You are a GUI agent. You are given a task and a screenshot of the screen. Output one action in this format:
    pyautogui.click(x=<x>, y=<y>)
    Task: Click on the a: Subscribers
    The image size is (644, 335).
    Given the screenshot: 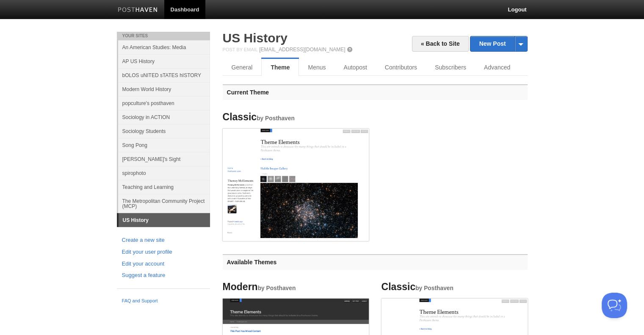 What is the action you would take?
    pyautogui.click(x=451, y=68)
    